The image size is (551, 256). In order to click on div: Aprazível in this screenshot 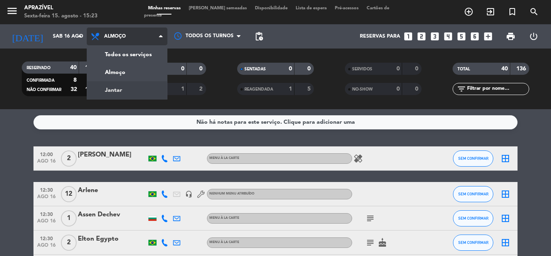, I will do `click(61, 8)`.